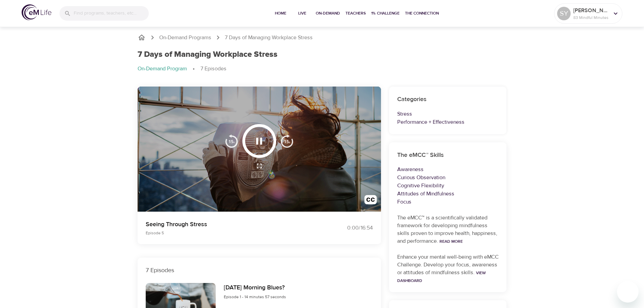 The height and width of the screenshot is (308, 644). What do you see at coordinates (356, 13) in the screenshot?
I see `span: Teachers` at bounding box center [356, 13].